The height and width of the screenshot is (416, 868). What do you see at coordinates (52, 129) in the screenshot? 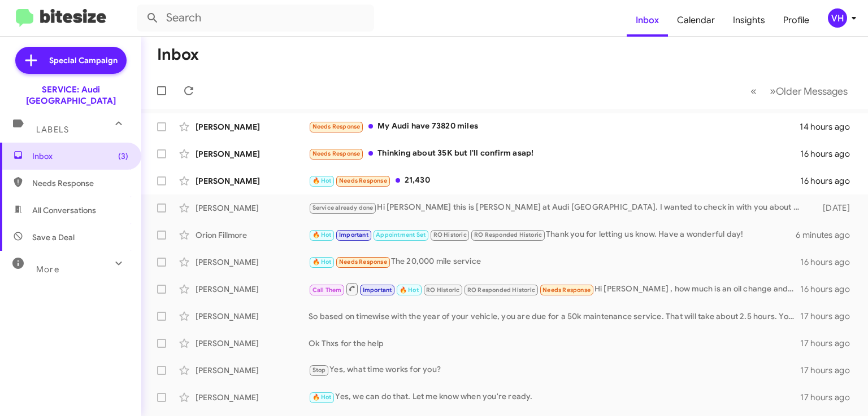
I see `span: Labels` at bounding box center [52, 129].